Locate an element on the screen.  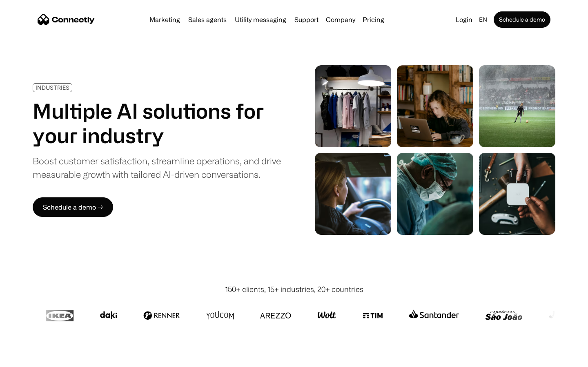
a: Utility messaging is located at coordinates (260, 20).